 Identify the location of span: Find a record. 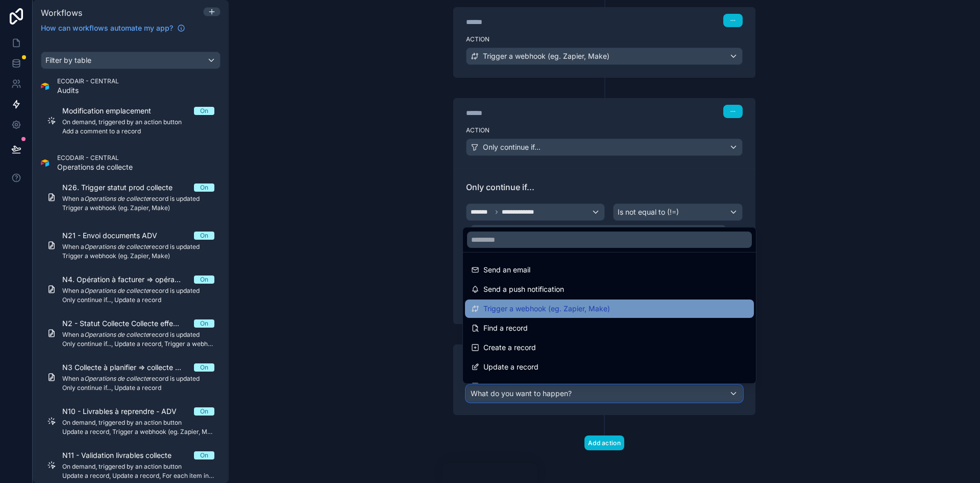
(505, 328).